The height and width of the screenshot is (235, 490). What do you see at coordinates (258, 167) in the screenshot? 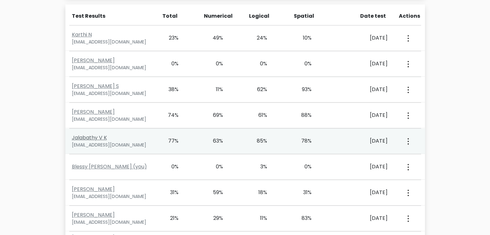
I see `div: 3%` at bounding box center [258, 167].